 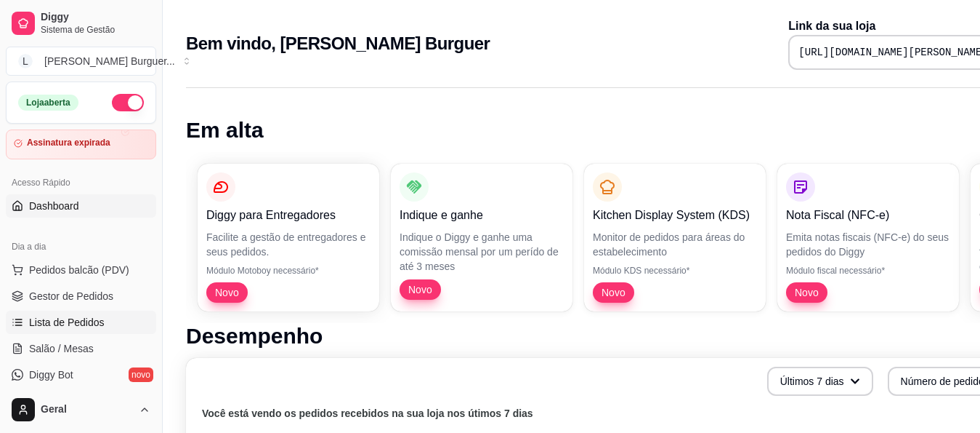 What do you see at coordinates (288, 270) in the screenshot?
I see `p: Módulo Motoboy necessário*` at bounding box center [288, 270].